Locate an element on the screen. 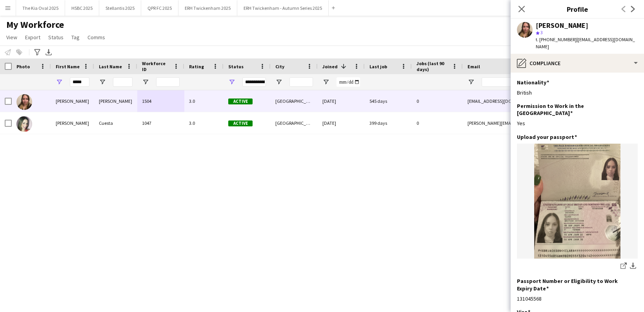  span: Joined is located at coordinates (330, 66).